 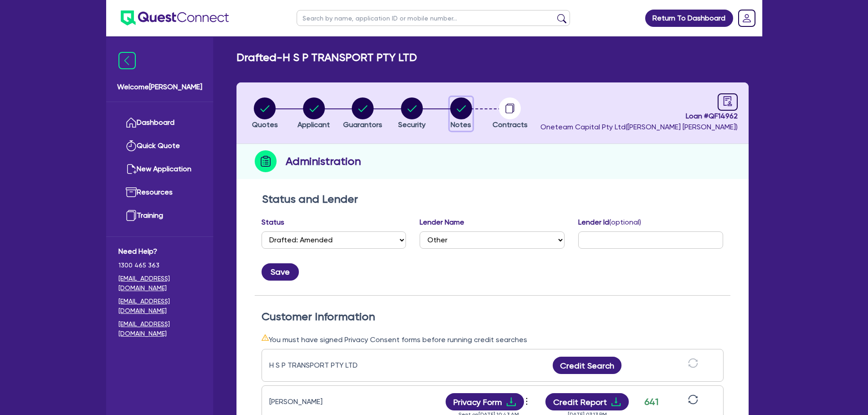 What do you see at coordinates (728, 102) in the screenshot?
I see `a: audit` at bounding box center [728, 102].